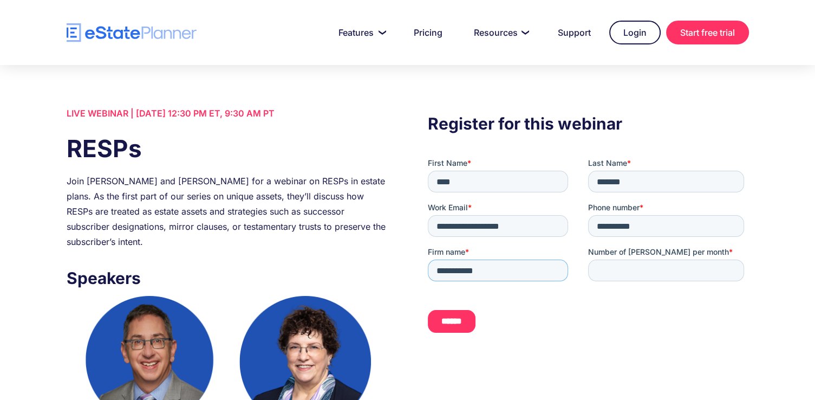 This screenshot has width=815, height=400. I want to click on a: Pricing, so click(428, 33).